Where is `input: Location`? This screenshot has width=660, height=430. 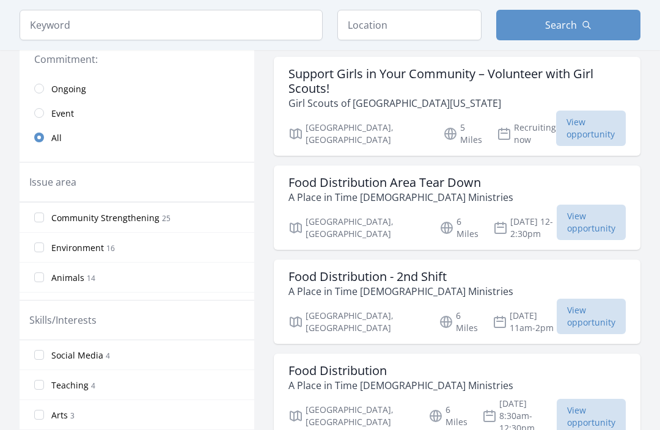 input: Location is located at coordinates (409, 25).